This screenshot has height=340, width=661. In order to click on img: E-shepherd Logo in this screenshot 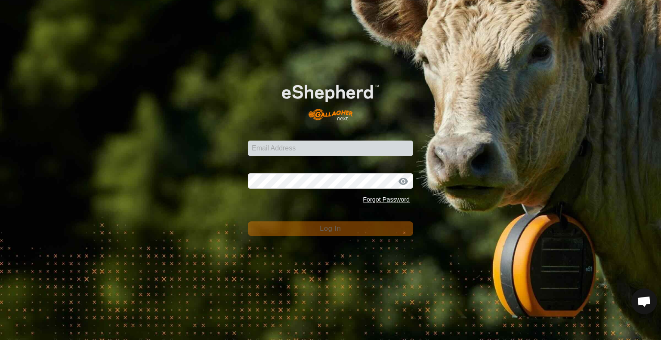, I will do `click(330, 99)`.